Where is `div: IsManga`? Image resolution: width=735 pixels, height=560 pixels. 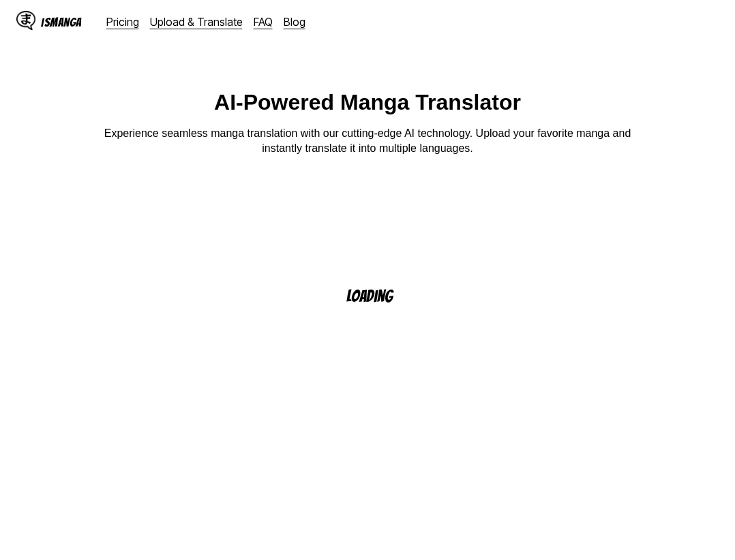
div: IsManga is located at coordinates (62, 22).